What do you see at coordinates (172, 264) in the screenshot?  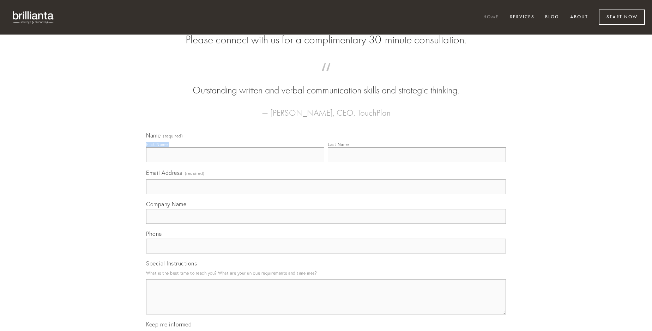 I see `span: Special Instructions` at bounding box center [172, 264].